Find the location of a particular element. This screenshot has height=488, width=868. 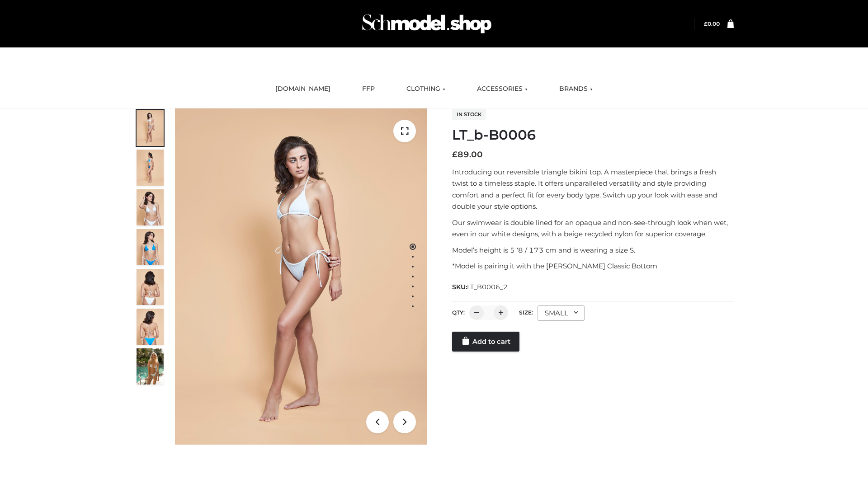

label: QTY: is located at coordinates (458, 312).